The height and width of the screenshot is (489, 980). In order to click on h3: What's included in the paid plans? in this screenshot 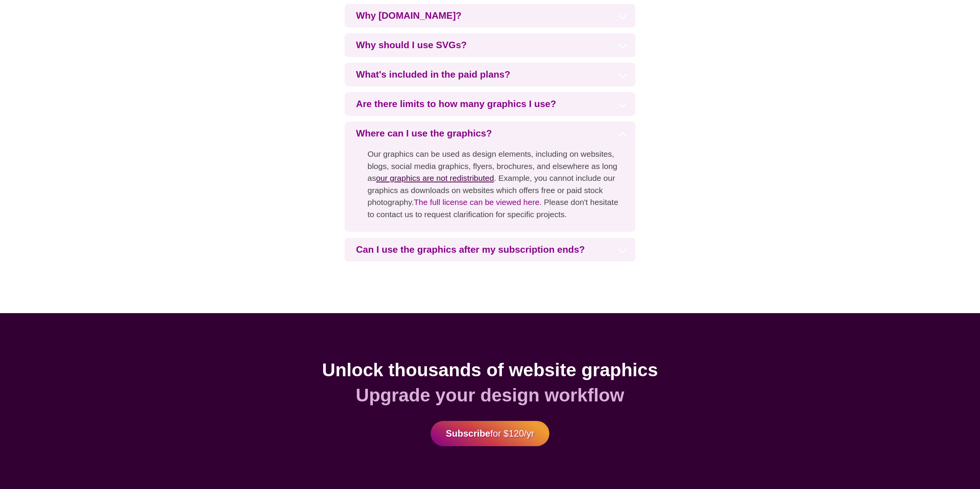, I will do `click(490, 74)`.